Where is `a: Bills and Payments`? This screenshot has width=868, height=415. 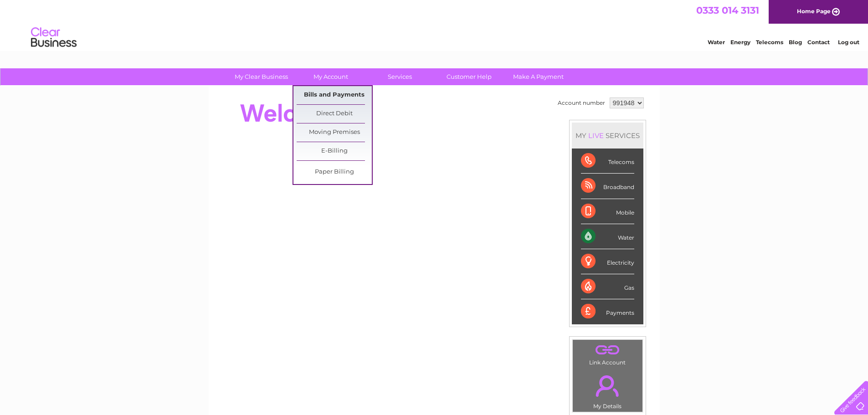 a: Bills and Payments is located at coordinates (334, 95).